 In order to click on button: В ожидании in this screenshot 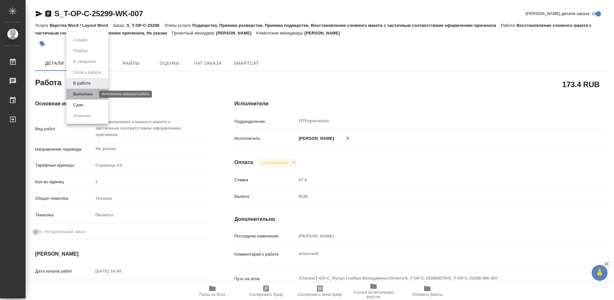, I will do `click(85, 62)`.